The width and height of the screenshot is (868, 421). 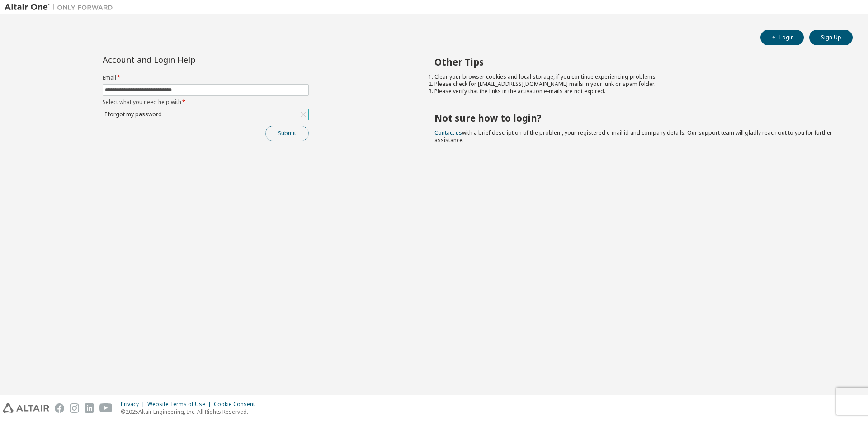 What do you see at coordinates (636, 118) in the screenshot?
I see `h2: Not sure how to login?` at bounding box center [636, 118].